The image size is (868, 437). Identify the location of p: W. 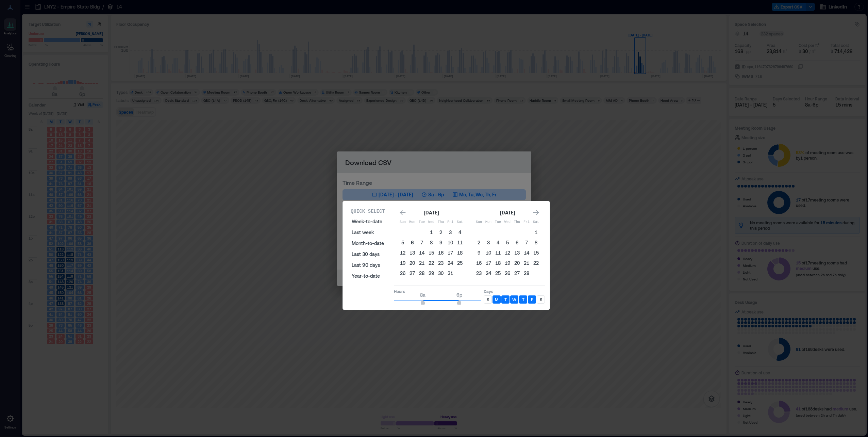
(514, 299).